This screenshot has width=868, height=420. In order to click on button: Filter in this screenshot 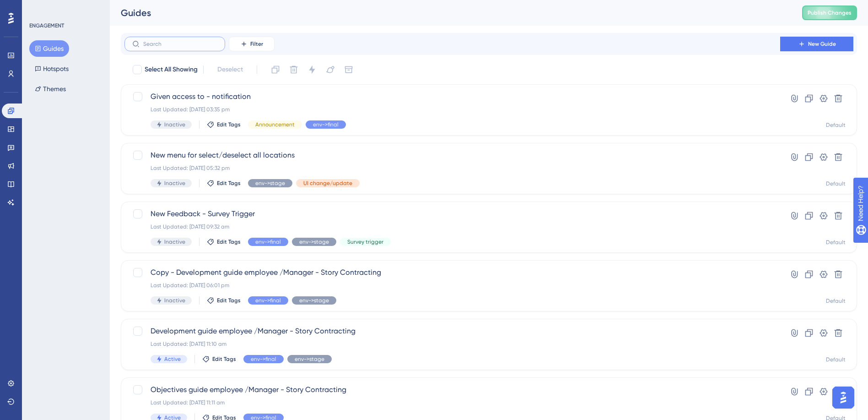, I will do `click(252, 44)`.